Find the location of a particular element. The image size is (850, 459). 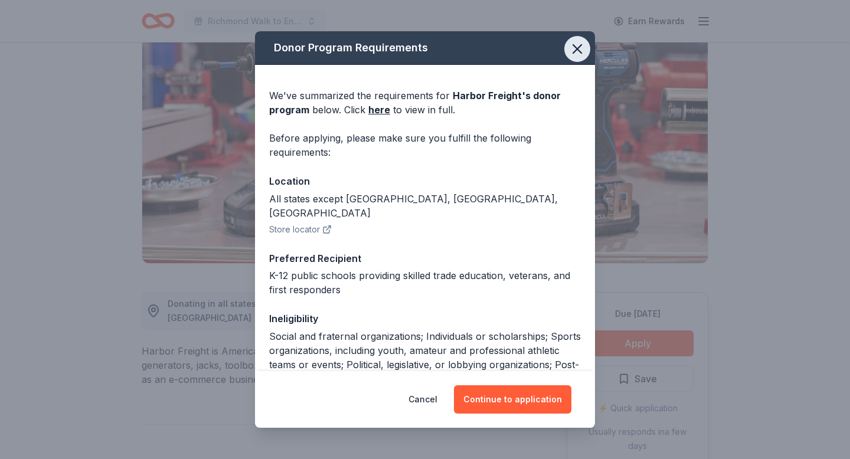

a: here is located at coordinates (379, 110).